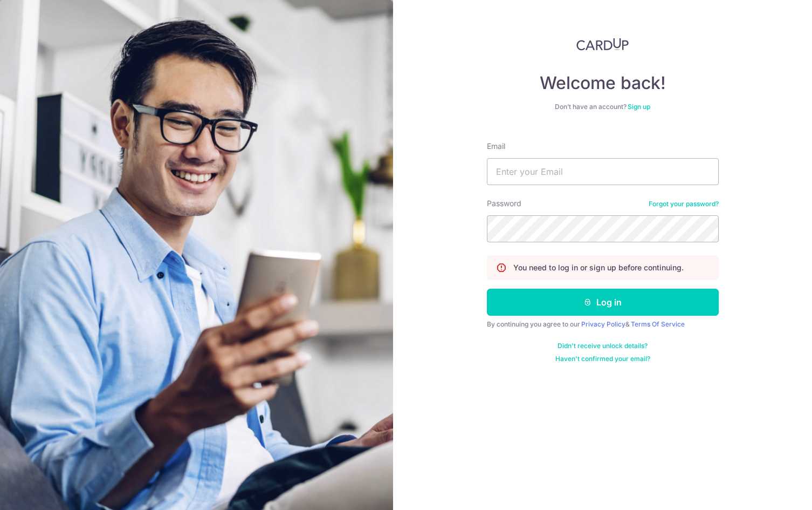  I want to click on img: CardUp Logo, so click(602, 44).